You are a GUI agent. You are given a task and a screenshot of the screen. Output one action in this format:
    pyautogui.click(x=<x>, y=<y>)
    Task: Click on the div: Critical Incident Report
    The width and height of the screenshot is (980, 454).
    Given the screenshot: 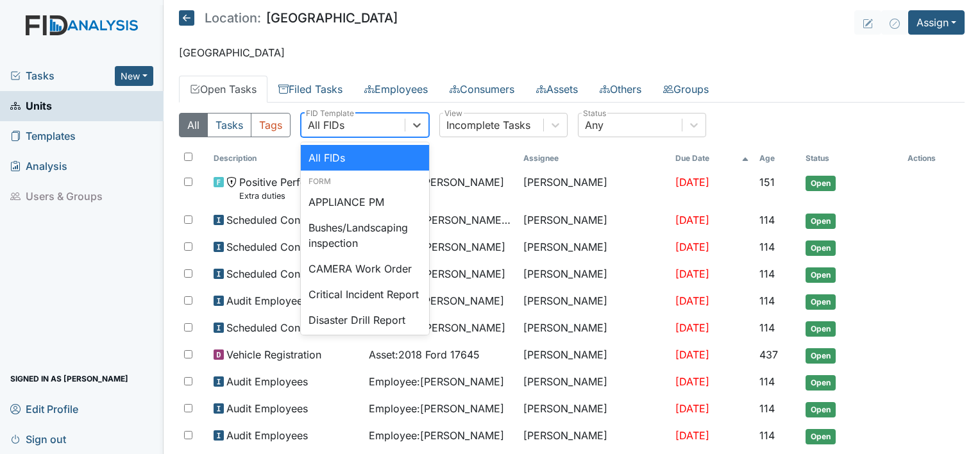 What is the action you would take?
    pyautogui.click(x=365, y=295)
    